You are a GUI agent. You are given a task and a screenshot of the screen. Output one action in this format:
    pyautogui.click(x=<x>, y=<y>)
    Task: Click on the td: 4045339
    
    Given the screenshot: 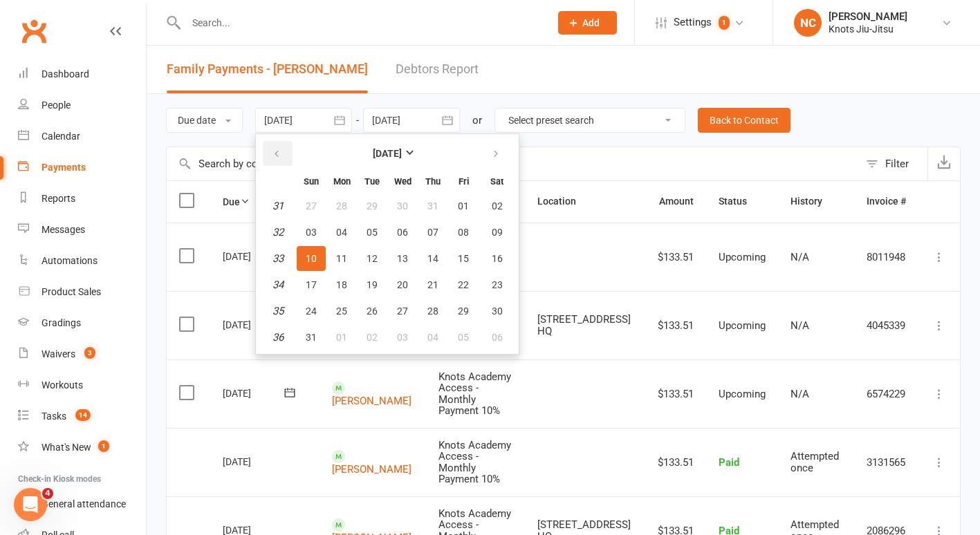 What is the action you would take?
    pyautogui.click(x=886, y=325)
    